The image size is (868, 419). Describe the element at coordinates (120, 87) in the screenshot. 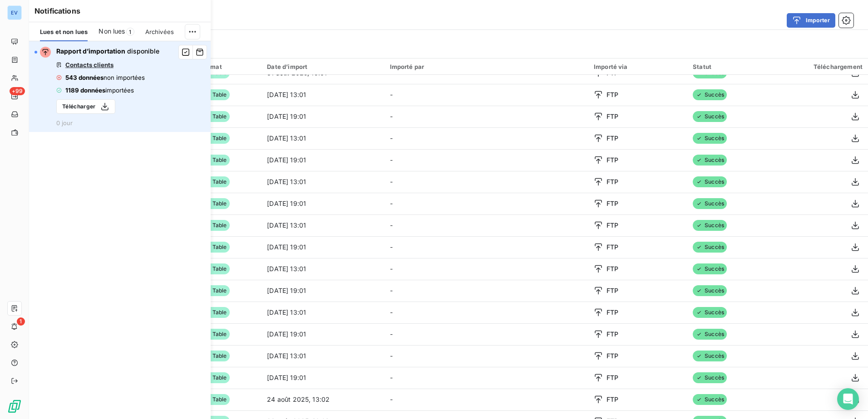

I see `button: Rapport d’importation disponibleContacts clients543 donnéesnon importées1189 donnéesimportéesTélé...` at that location.